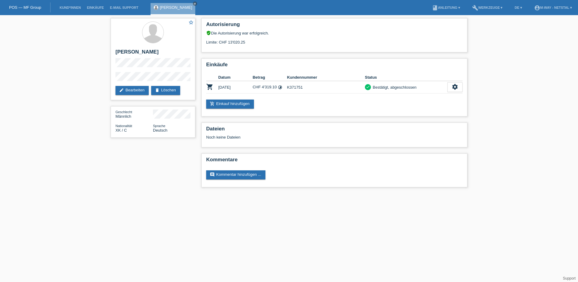 The height and width of the screenshot is (282, 578). Describe the element at coordinates (335, 66) in the screenshot. I see `h2: Einkäufe` at that location.